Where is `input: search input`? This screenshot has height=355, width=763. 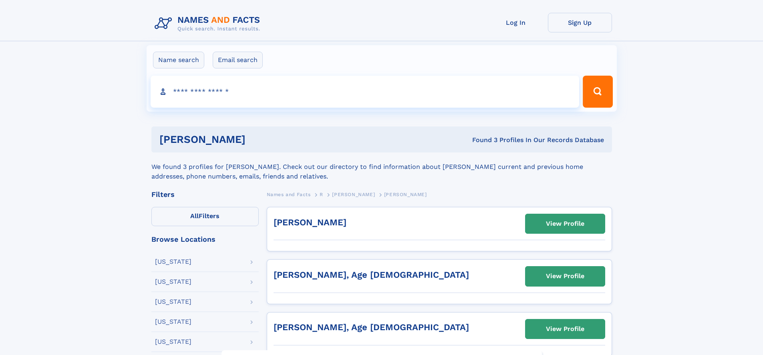 input: search input is located at coordinates (365, 92).